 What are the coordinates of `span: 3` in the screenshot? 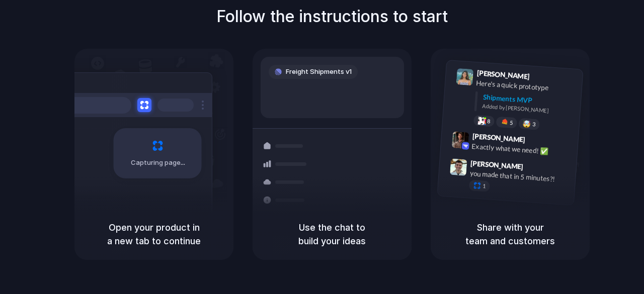 It's located at (534, 124).